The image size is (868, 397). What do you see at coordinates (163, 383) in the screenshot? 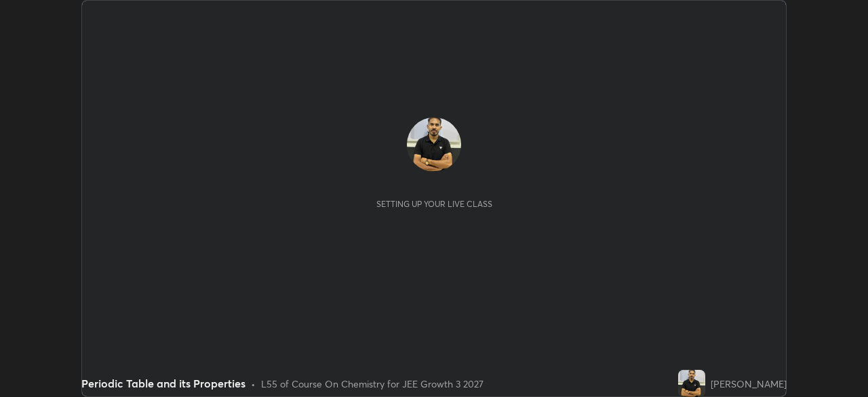
I see `div: Periodic Table and its Properties` at bounding box center [163, 383].